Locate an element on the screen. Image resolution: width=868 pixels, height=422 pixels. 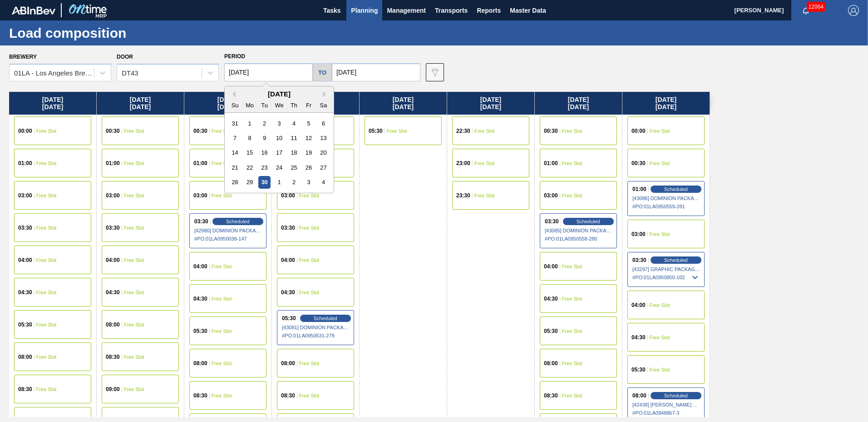
button: Previous Month is located at coordinates (233, 94).